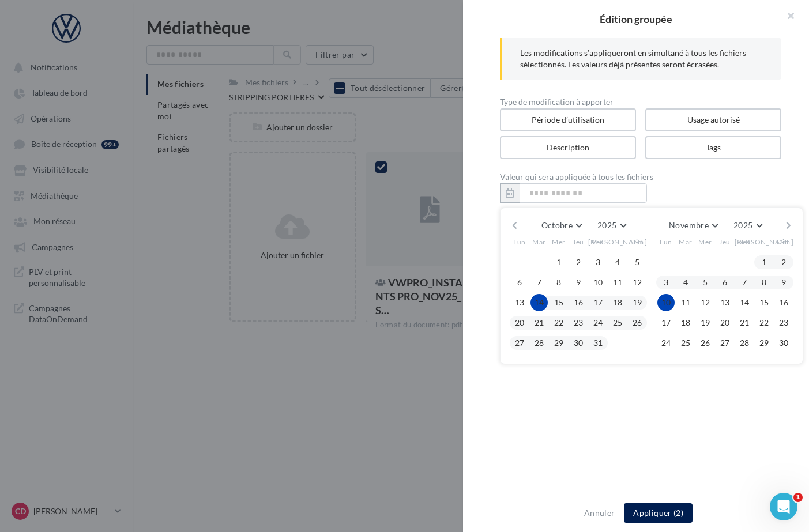 This screenshot has height=532, width=809. Describe the element at coordinates (713, 120) in the screenshot. I see `label: Usage autorisé` at that location.